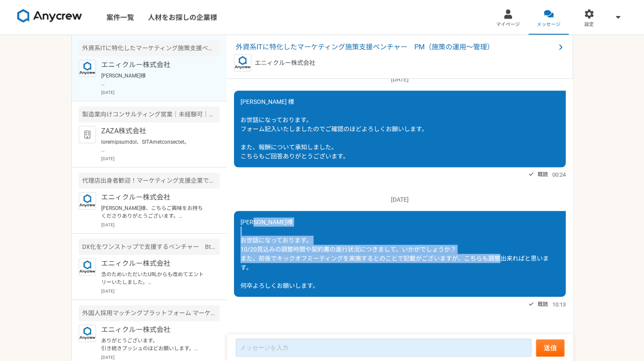  What do you see at coordinates (589, 25) in the screenshot?
I see `span: 設定` at bounding box center [589, 25].